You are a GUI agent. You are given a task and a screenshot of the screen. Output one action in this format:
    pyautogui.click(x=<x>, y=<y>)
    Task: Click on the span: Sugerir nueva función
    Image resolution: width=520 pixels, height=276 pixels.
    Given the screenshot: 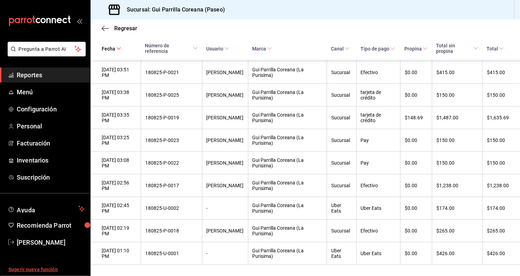 What is the action you would take?
    pyautogui.click(x=46, y=270)
    